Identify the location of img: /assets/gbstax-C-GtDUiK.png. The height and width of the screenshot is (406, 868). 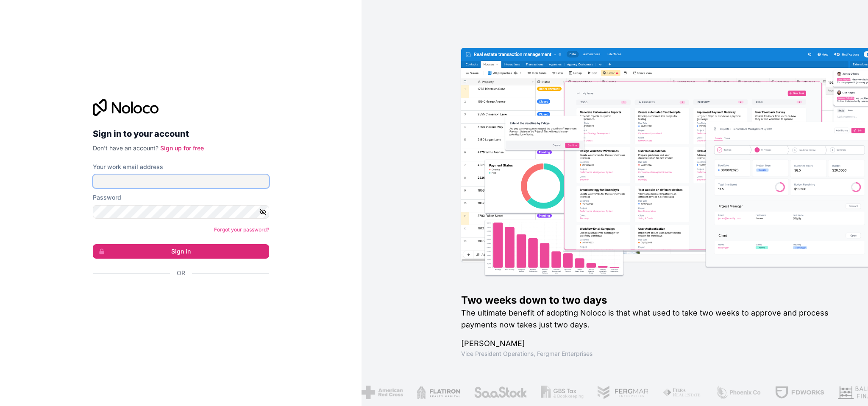
(563, 392).